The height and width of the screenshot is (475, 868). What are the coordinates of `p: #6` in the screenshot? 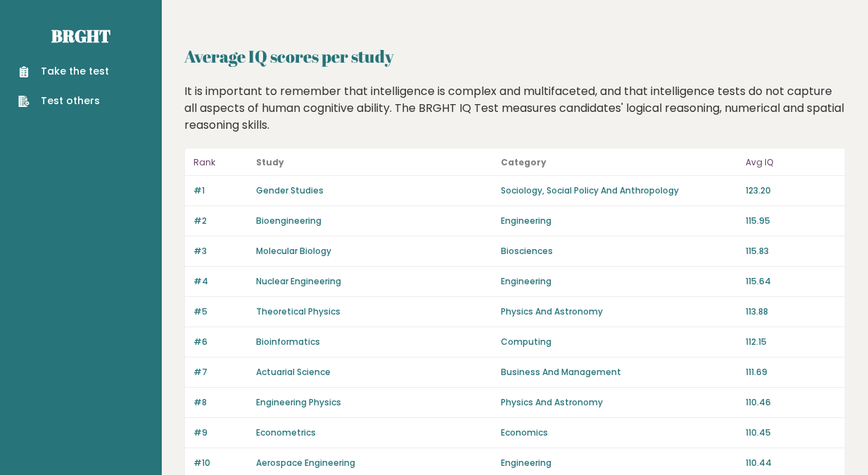 It's located at (220, 342).